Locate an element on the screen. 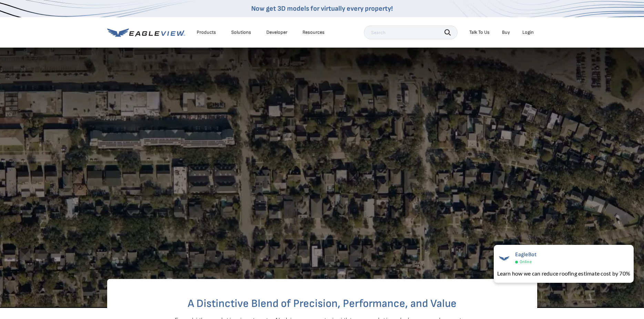  div: Talk To Us is located at coordinates (479, 33).